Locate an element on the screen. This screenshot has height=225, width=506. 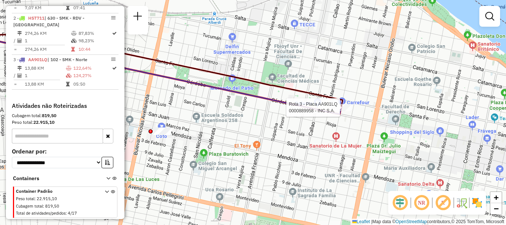
label: Ordenar por: is located at coordinates (65, 151).